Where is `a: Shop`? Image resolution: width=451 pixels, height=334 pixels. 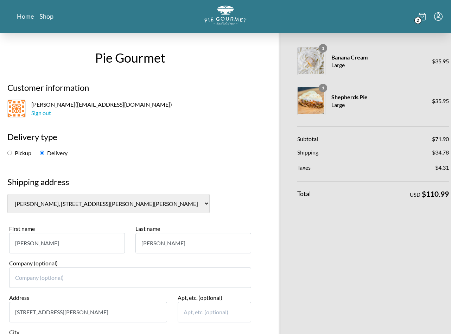 a: Shop is located at coordinates (46, 16).